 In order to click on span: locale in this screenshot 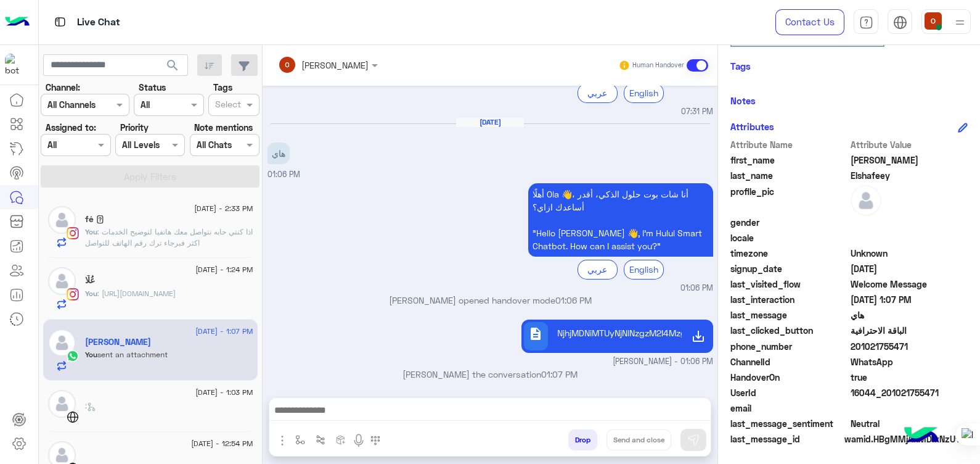, I will do `click(789, 238)`.